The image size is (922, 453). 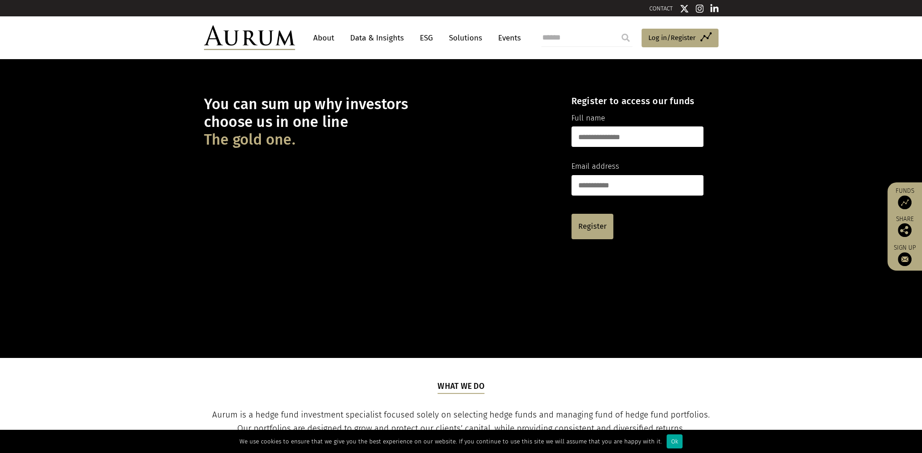 I want to click on div: Share, so click(x=904, y=227).